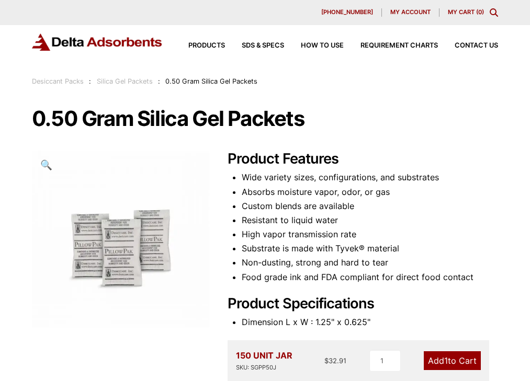 The height and width of the screenshot is (381, 530). Describe the element at coordinates (452, 361) in the screenshot. I see `a: Add1to Cart` at that location.